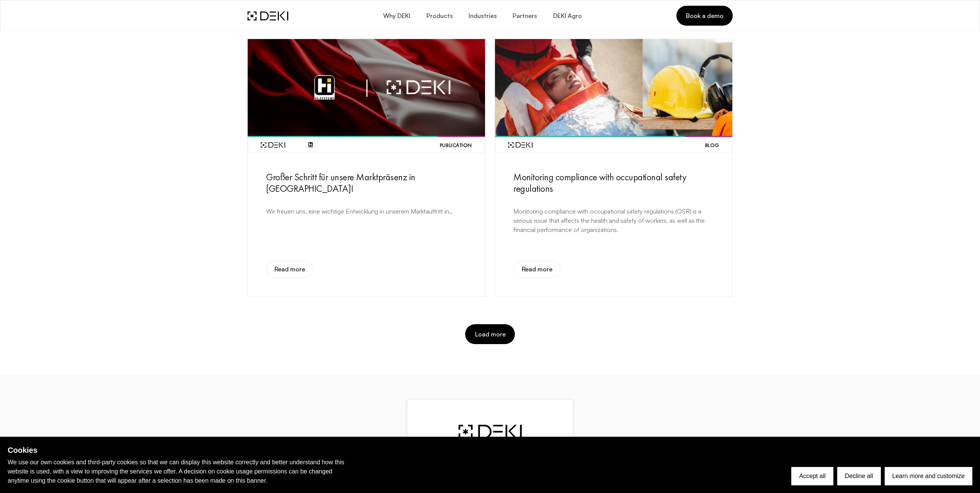 This screenshot has width=980, height=493. Describe the element at coordinates (567, 16) in the screenshot. I see `a: DEKI Agro` at that location.